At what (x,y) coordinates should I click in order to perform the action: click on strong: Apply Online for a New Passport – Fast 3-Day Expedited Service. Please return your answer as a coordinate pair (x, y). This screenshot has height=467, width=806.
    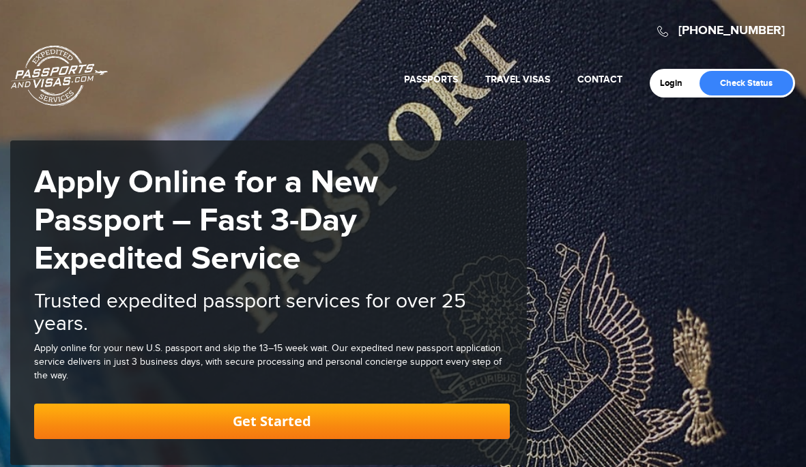
    Looking at the image, I should click on (206, 221).